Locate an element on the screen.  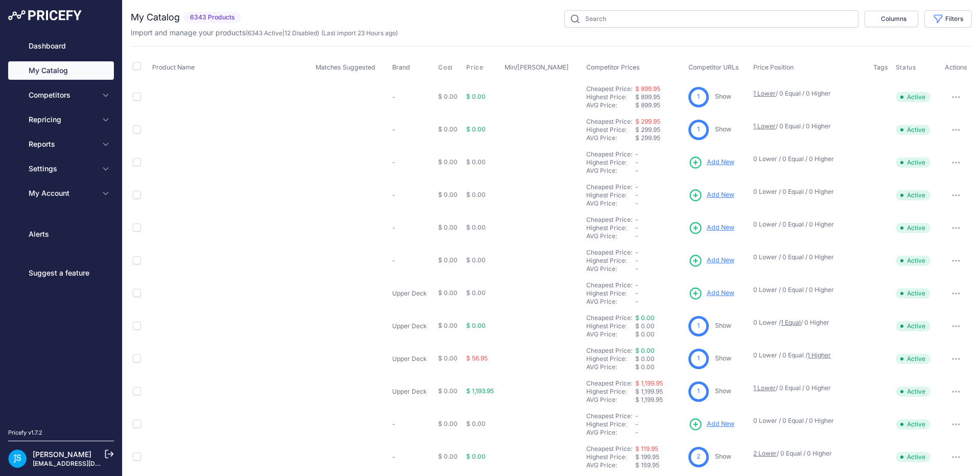
span: Tags is located at coordinates (880, 67).